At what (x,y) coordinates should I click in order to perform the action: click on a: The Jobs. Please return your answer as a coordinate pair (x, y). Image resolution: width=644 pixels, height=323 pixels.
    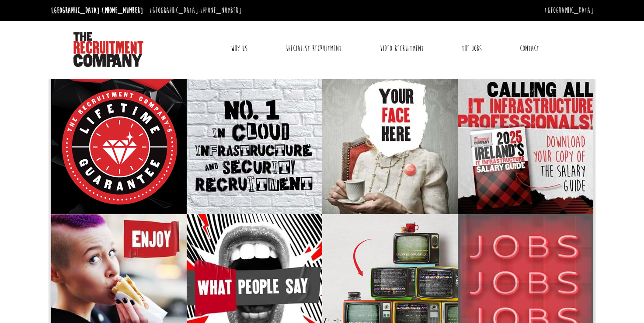
    Looking at the image, I should click on (472, 48).